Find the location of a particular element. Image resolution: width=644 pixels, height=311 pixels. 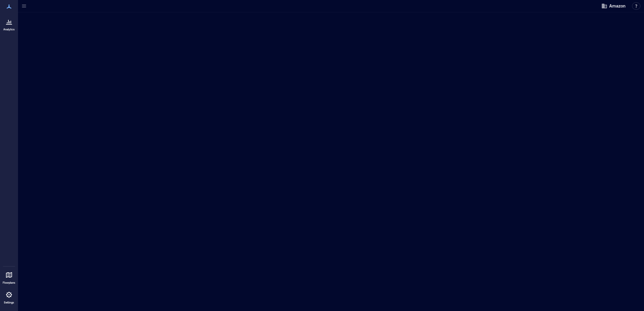

p: Floorplans is located at coordinates (9, 283).